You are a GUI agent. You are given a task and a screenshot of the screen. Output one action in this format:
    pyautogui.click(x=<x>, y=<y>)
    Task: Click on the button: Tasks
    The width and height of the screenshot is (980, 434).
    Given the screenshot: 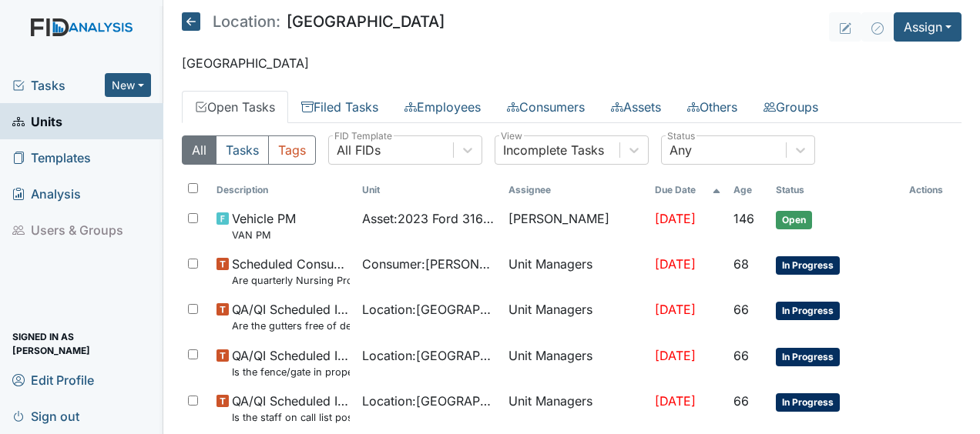 What is the action you would take?
    pyautogui.click(x=242, y=150)
    